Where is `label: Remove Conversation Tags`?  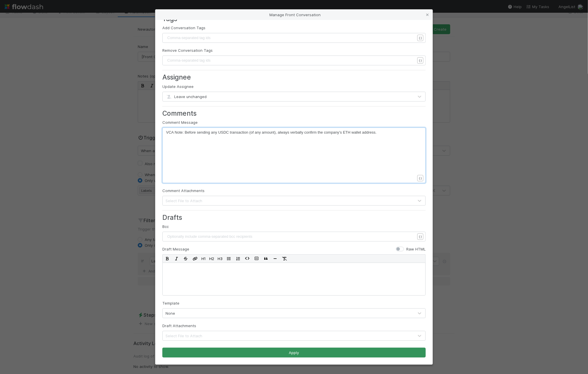
label: Remove Conversation Tags is located at coordinates (188, 50).